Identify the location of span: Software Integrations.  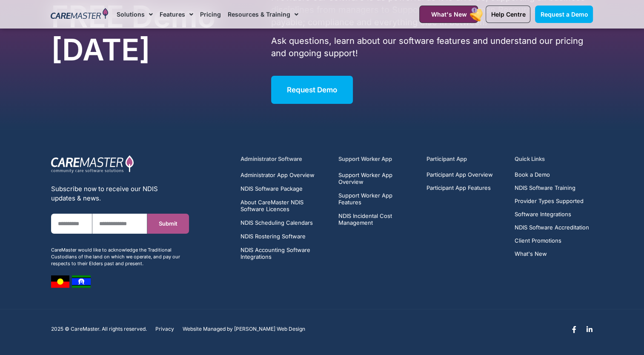
(542, 214).